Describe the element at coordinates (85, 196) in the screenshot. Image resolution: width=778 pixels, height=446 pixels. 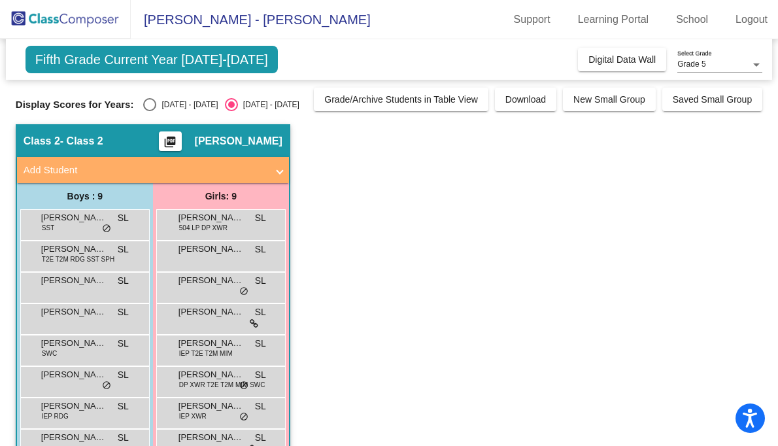
I see `div: Boys : 9` at that location.